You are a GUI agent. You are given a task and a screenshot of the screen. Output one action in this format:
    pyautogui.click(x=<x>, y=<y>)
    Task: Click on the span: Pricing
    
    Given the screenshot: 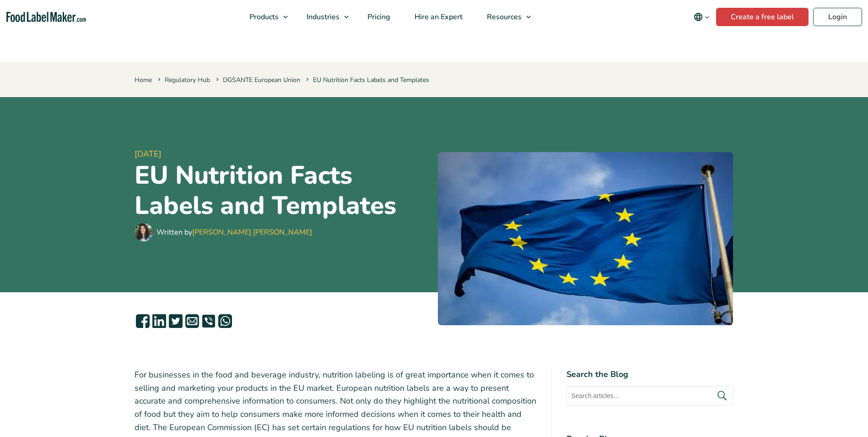 What is the action you would take?
    pyautogui.click(x=378, y=17)
    